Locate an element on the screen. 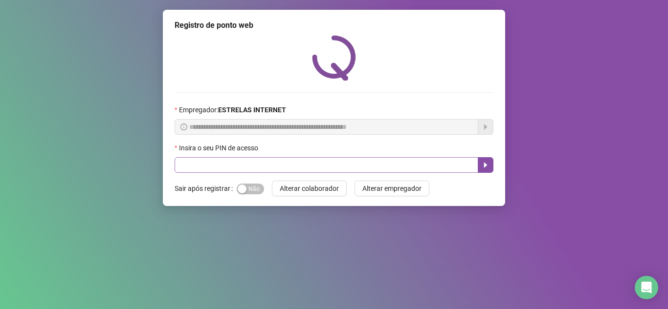 The width and height of the screenshot is (668, 309). span: info-circle is located at coordinates (184, 127).